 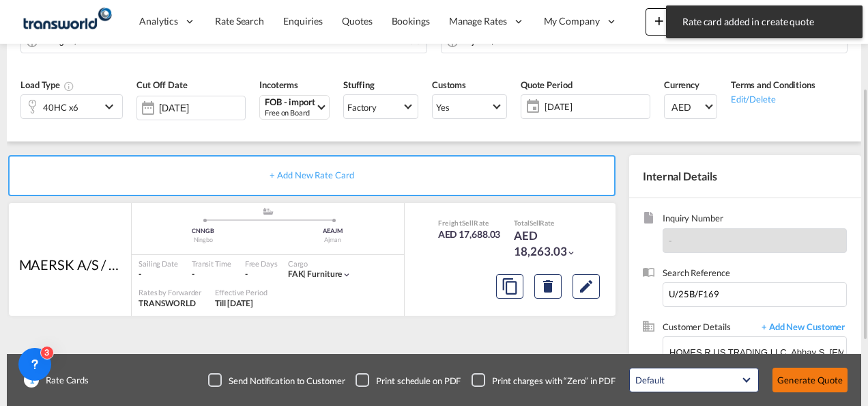 What do you see at coordinates (279, 85) in the screenshot?
I see `span: Incoterms` at bounding box center [279, 85].